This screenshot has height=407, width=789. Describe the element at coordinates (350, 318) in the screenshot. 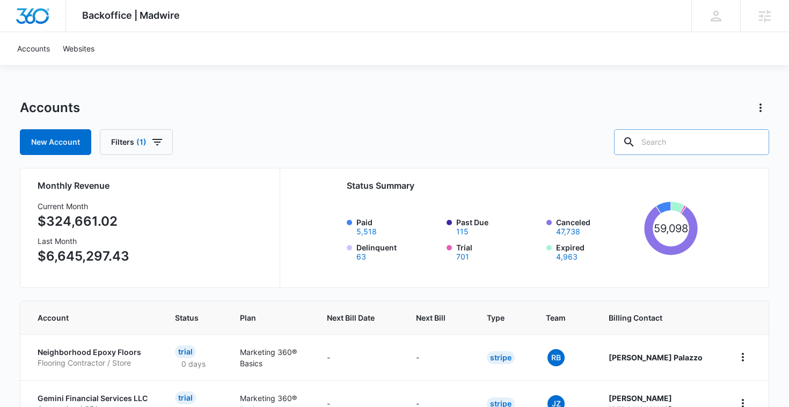

I see `span: Next Bill Date` at that location.